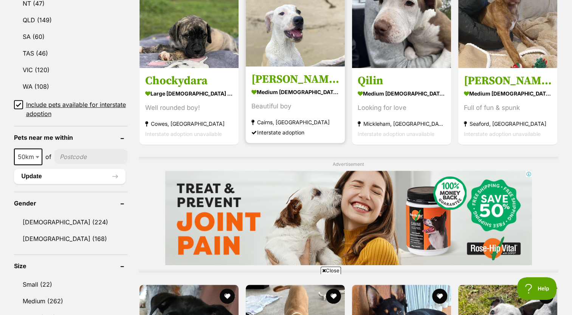 This screenshot has width=572, height=315. What do you see at coordinates (71, 109) in the screenshot?
I see `a: Include pets available for interstate adoption` at bounding box center [71, 109].